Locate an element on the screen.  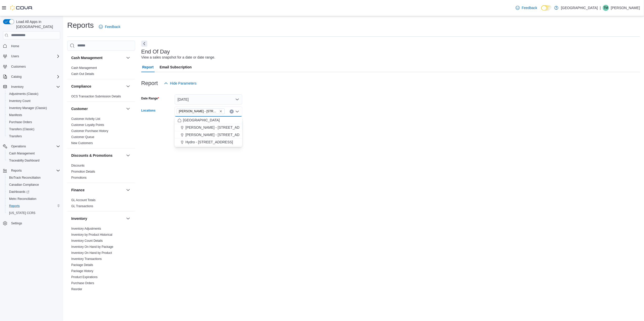
a: Inventory by Product Historical is located at coordinates (92, 235).